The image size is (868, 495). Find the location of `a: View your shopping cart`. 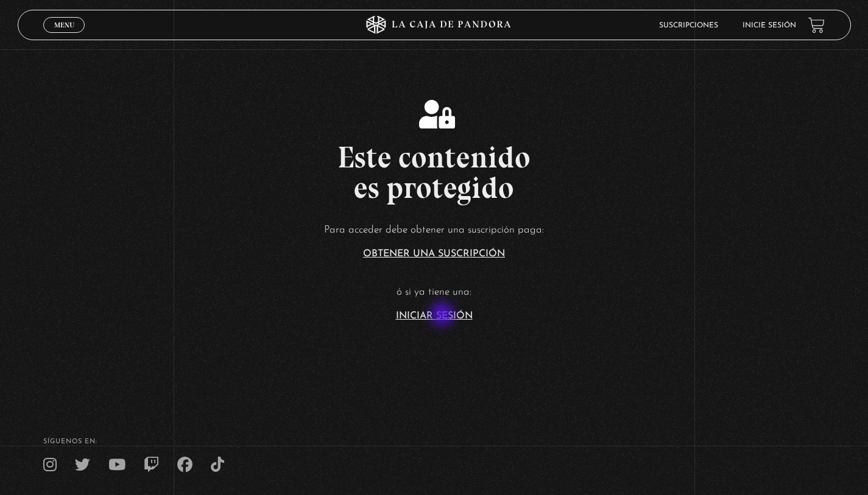

a: View your shopping cart is located at coordinates (816, 25).